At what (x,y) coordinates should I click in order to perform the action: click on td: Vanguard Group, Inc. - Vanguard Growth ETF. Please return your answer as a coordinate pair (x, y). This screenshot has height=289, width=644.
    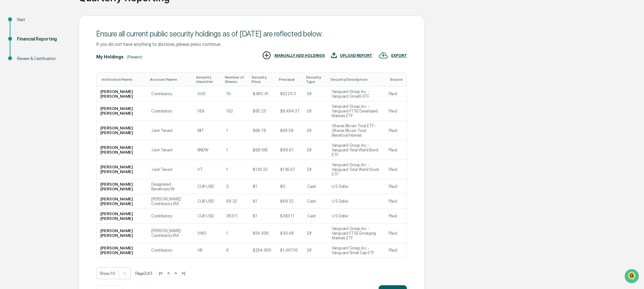
    Looking at the image, I should click on (357, 94).